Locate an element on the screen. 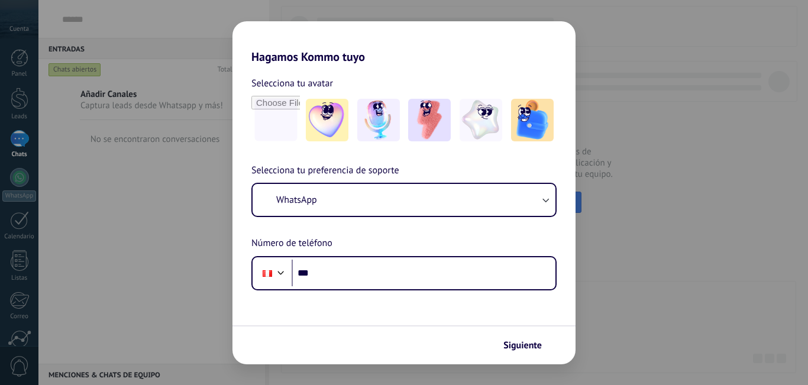 The height and width of the screenshot is (385, 808). button: WhatsApp is located at coordinates (404, 200).